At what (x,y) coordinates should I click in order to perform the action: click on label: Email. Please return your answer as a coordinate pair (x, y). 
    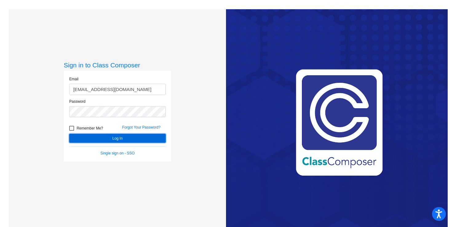
    Looking at the image, I should click on (74, 79).